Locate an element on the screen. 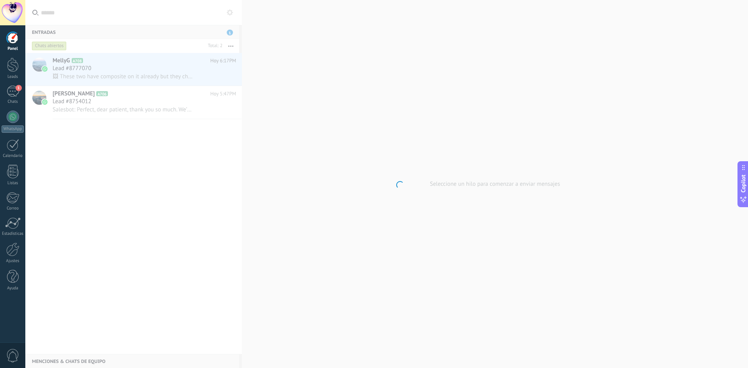  div: Leads is located at coordinates (13, 77).